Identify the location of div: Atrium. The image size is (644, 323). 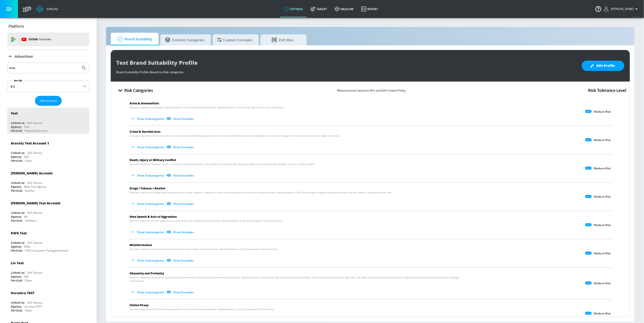
(51, 9).